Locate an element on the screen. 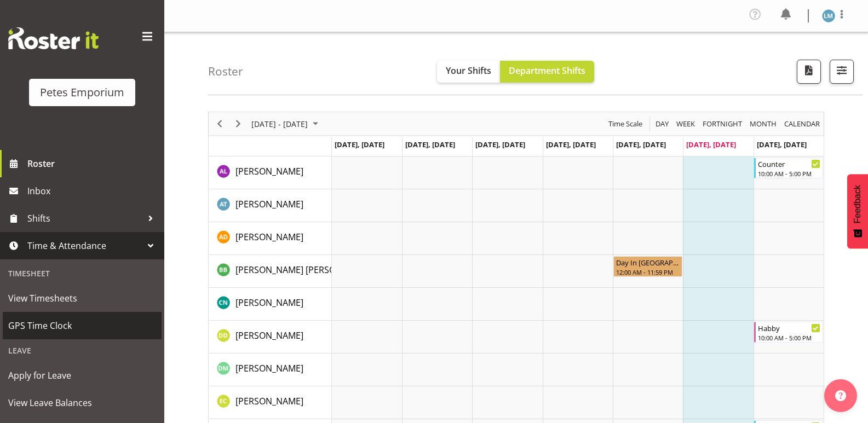 This screenshot has width=868, height=423. a: Apply for Leave is located at coordinates (82, 375).